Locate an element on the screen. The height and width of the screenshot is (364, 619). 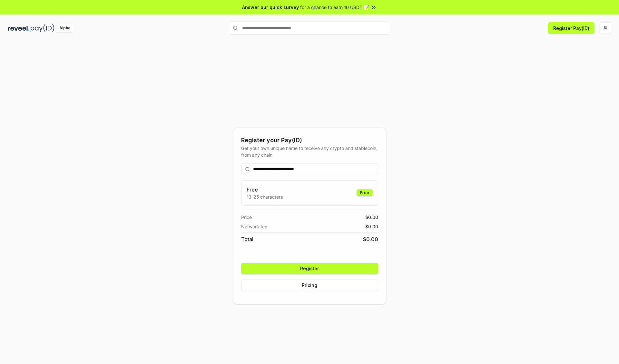
button: Pricing is located at coordinates (310, 285).